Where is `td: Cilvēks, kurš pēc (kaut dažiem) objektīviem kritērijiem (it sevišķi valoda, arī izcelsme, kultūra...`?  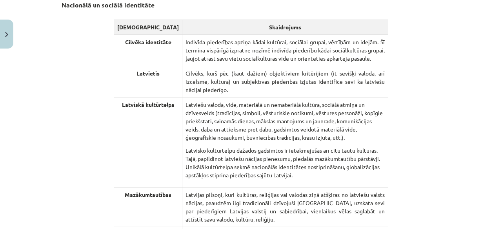 td: Cilvēks, kurš pēc (kaut dažiem) objektīviem kritērijiem (it sevišķi valoda, arī izcelsme, kultūra... is located at coordinates (285, 82).